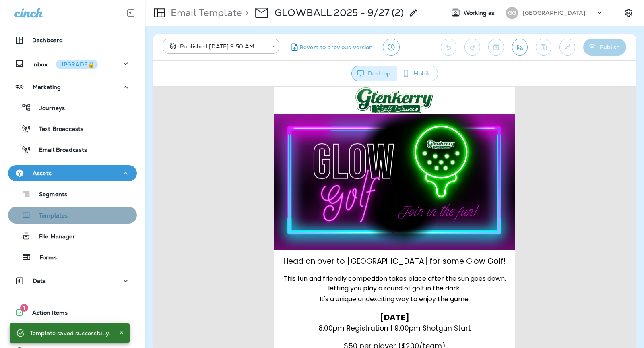  What do you see at coordinates (42, 173) in the screenshot?
I see `p: Assets` at bounding box center [42, 173].